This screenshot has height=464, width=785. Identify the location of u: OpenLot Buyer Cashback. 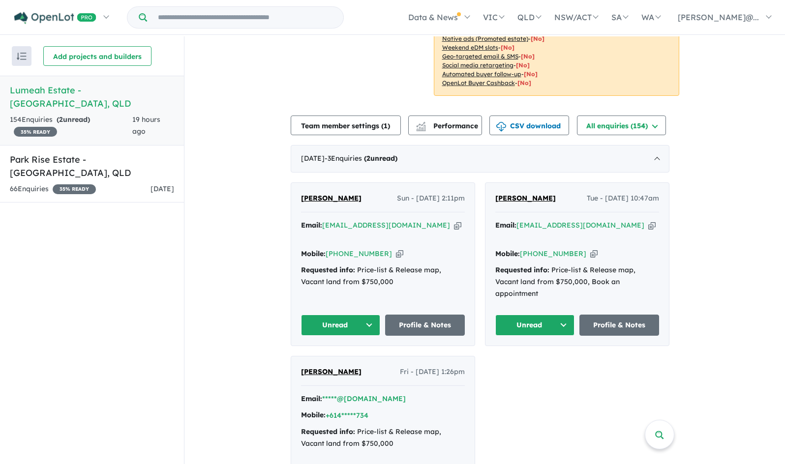
(478, 83).